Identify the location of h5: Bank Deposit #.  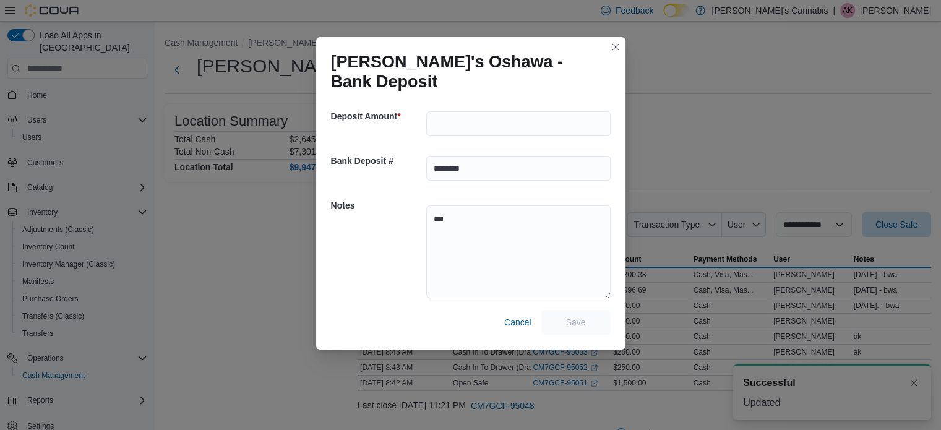
(377, 161).